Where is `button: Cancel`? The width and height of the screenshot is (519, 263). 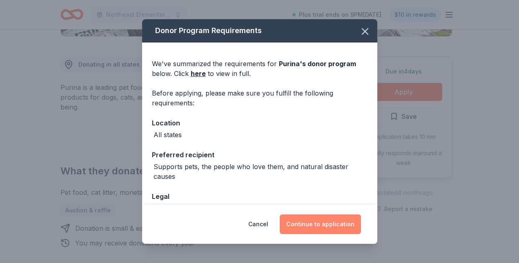
button: Cancel is located at coordinates (258, 224).